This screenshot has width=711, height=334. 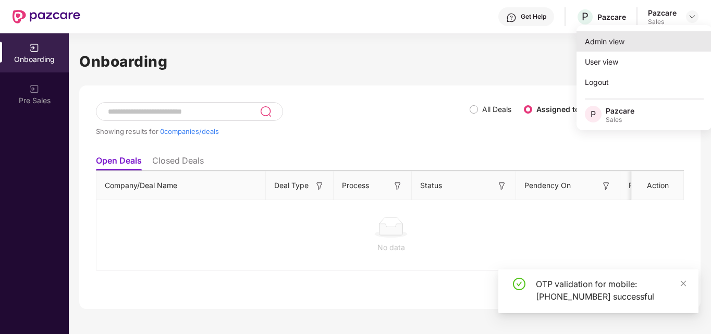 I want to click on li: Closed Deals, so click(x=178, y=163).